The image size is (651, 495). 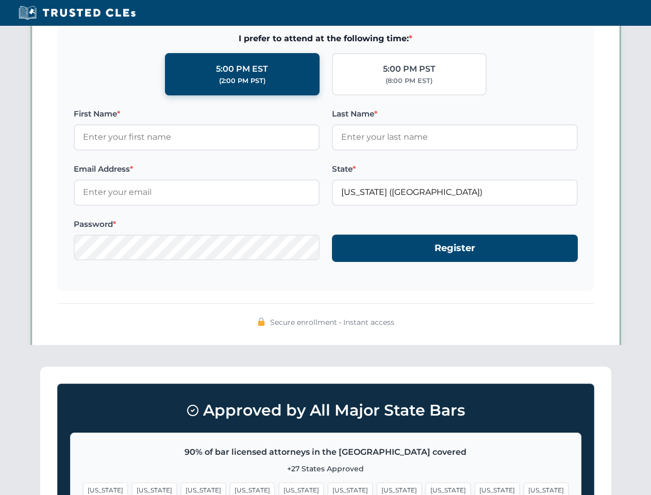 I want to click on img: Trusted CLEs, so click(x=77, y=13).